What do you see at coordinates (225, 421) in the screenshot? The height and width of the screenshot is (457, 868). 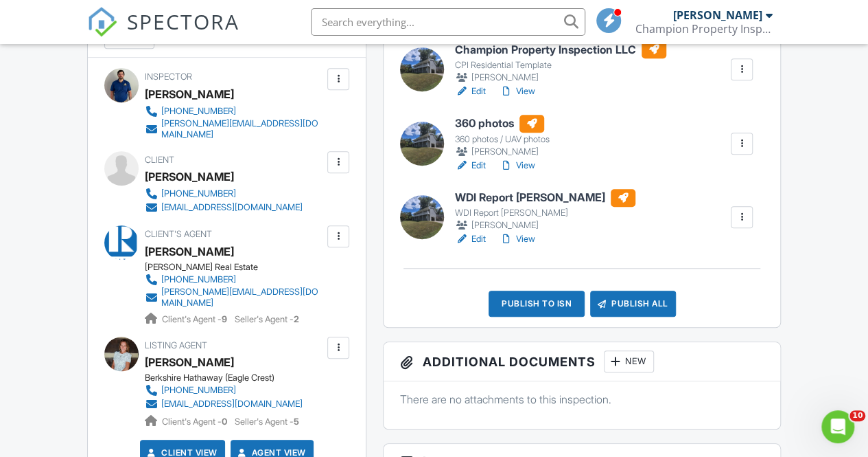 I see `strong: 0` at bounding box center [225, 421].